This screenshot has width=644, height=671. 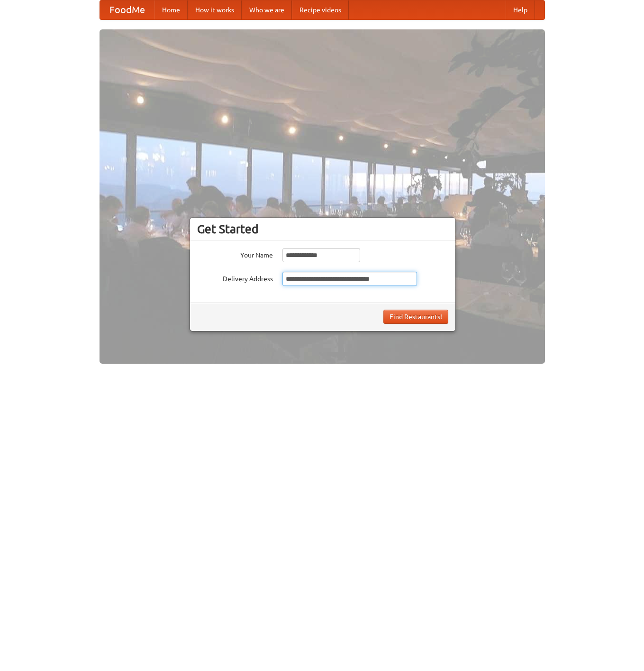 What do you see at coordinates (267, 10) in the screenshot?
I see `a: Who we are` at bounding box center [267, 10].